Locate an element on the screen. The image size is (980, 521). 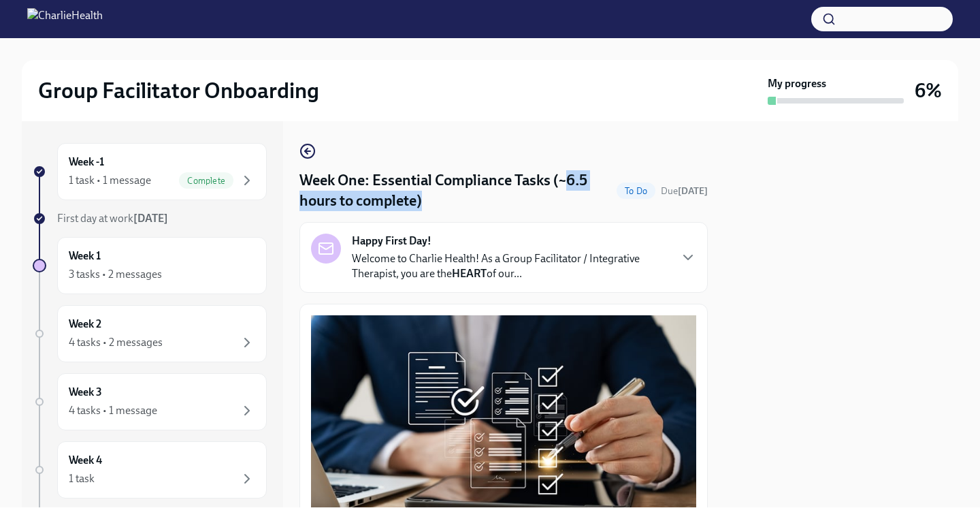
h3: 6% is located at coordinates (928, 91).